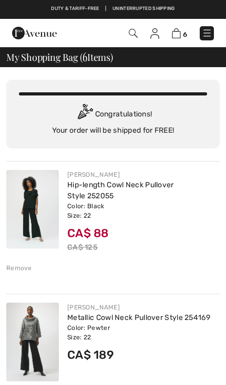 The height and width of the screenshot is (385, 226). What do you see at coordinates (143, 211) in the screenshot?
I see `div: Color: Black Size: 22` at bounding box center [143, 211].